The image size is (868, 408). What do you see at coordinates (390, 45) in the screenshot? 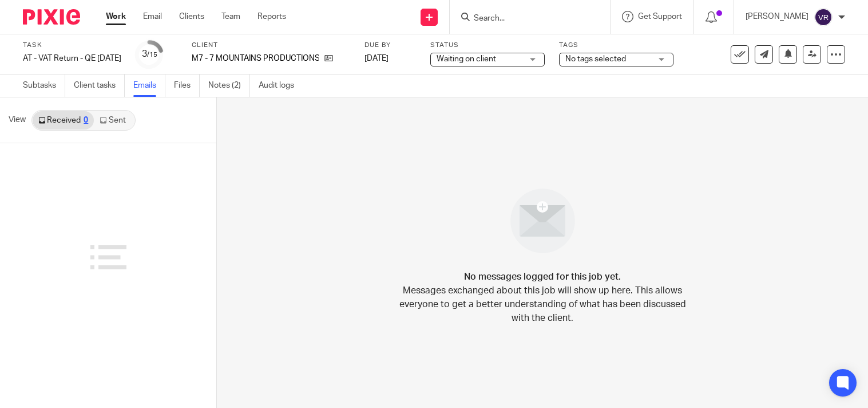
I see `label: Due by` at bounding box center [390, 45].